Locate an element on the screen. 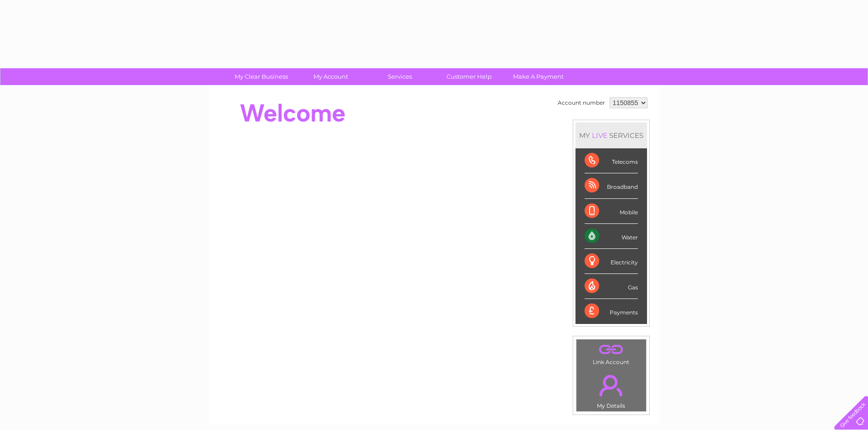 This screenshot has height=430, width=868. div: Telecoms is located at coordinates (611, 161).